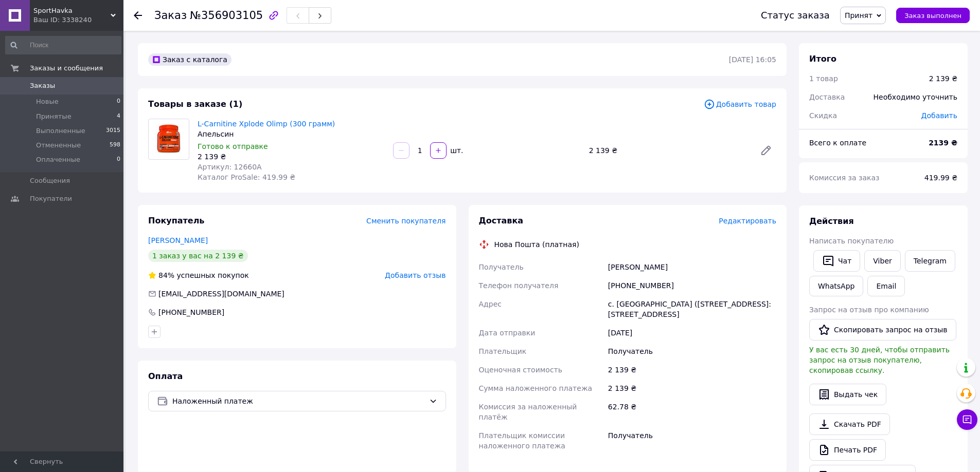  What do you see at coordinates (190, 60) in the screenshot?
I see `div: Заказ с каталога` at bounding box center [190, 60].